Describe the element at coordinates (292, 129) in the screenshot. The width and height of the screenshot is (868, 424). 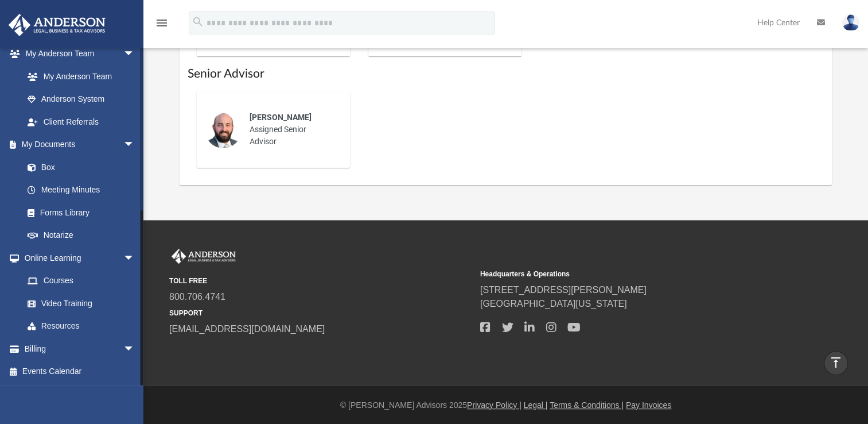
I see `div: Assigned Senior Advisor` at that location.